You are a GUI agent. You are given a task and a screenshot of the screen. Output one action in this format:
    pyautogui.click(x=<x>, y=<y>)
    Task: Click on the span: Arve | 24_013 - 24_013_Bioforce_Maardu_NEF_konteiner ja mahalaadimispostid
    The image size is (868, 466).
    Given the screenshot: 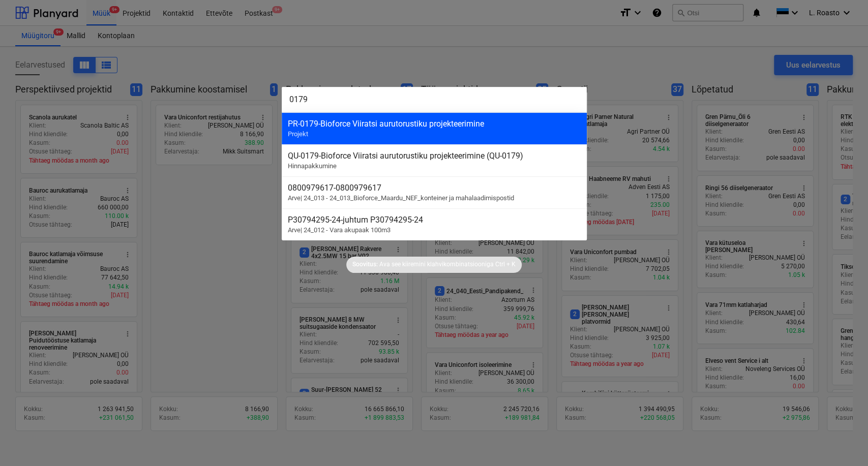 What is the action you would take?
    pyautogui.click(x=401, y=198)
    